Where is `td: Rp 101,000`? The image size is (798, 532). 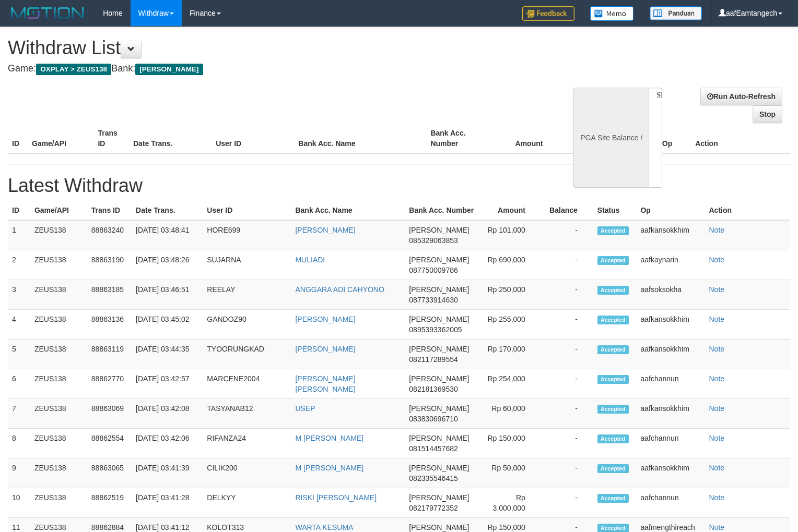 td: Rp 101,000 is located at coordinates (510, 235).